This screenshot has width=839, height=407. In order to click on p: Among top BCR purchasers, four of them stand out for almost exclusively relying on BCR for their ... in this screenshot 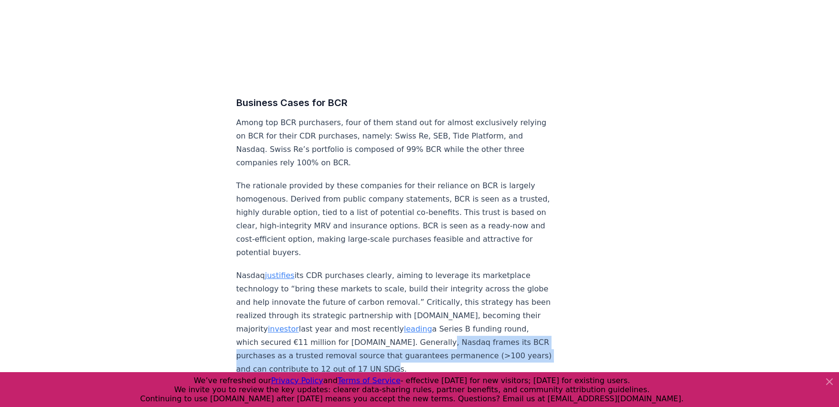, I will do `click(394, 143)`.